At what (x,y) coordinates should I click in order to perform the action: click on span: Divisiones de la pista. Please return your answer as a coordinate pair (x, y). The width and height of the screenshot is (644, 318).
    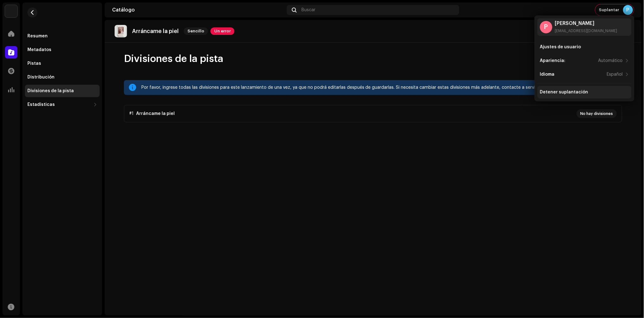
    Looking at the image, I should click on (173, 59).